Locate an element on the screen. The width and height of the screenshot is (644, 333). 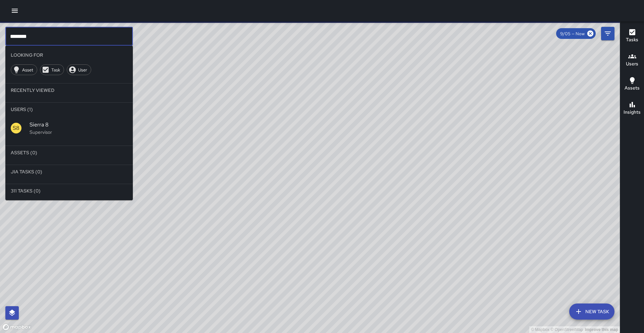
div: User is located at coordinates (79, 70).